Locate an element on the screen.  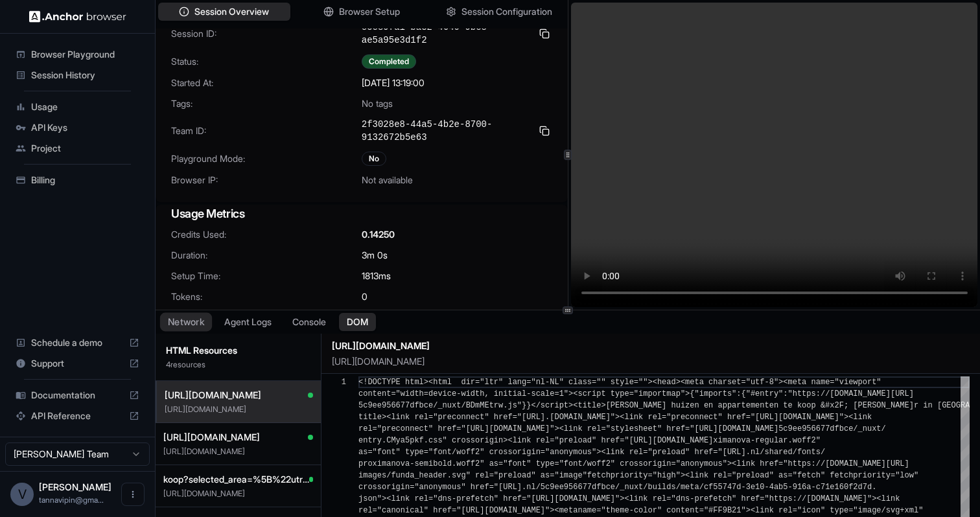
img: Anchor Logo is located at coordinates (77, 17).